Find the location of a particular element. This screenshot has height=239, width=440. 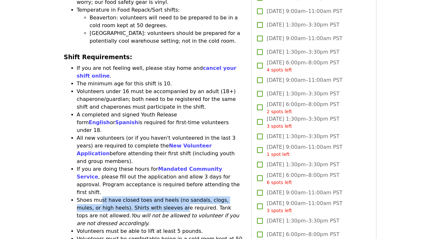

li: If you are not feeling well, please stay home and . is located at coordinates (160, 72).